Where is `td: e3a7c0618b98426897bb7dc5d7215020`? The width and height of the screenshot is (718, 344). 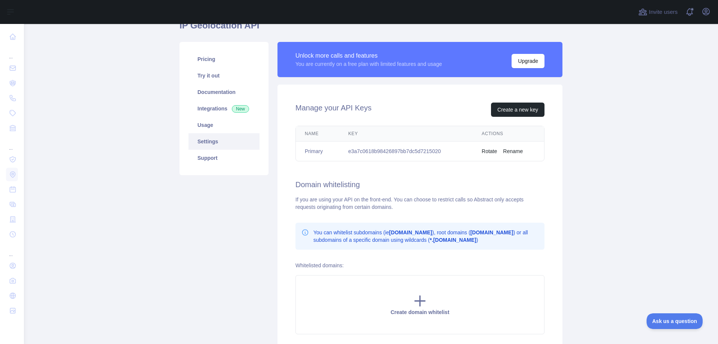 td: e3a7c0618b98426897bb7dc5d7215020 is located at coordinates (406, 151).